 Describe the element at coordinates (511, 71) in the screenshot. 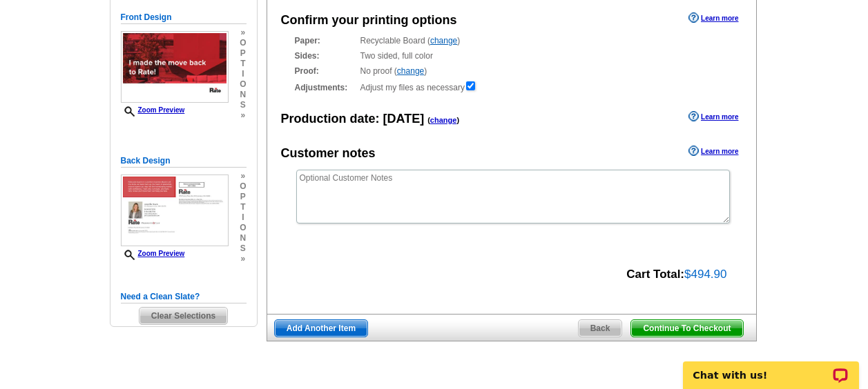

I see `div: No proof ( )` at that location.